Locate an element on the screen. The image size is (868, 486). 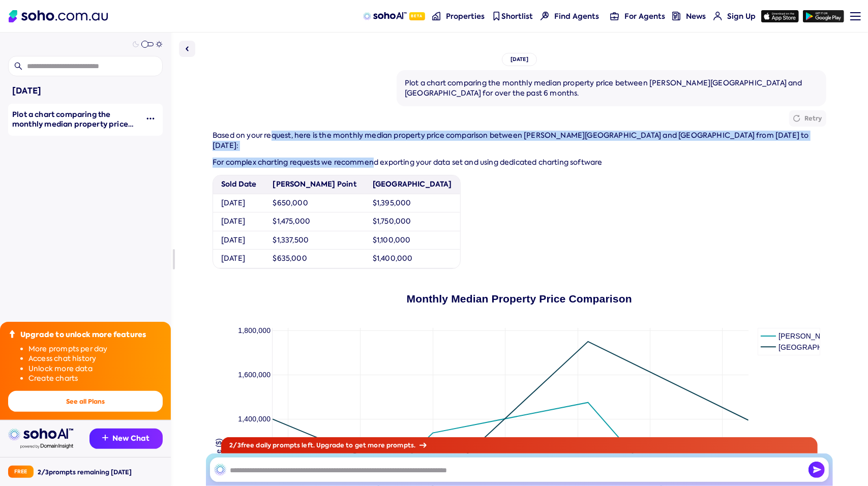
img: More icon is located at coordinates (151, 118).